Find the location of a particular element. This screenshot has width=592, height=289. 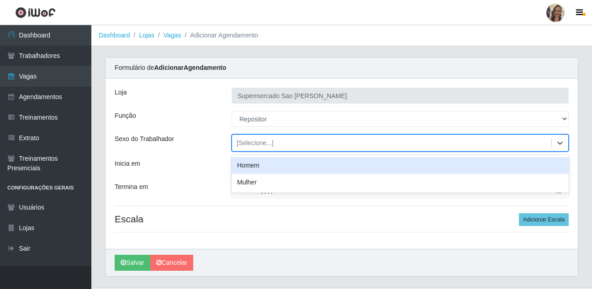

a: Cancelar is located at coordinates (172, 263).